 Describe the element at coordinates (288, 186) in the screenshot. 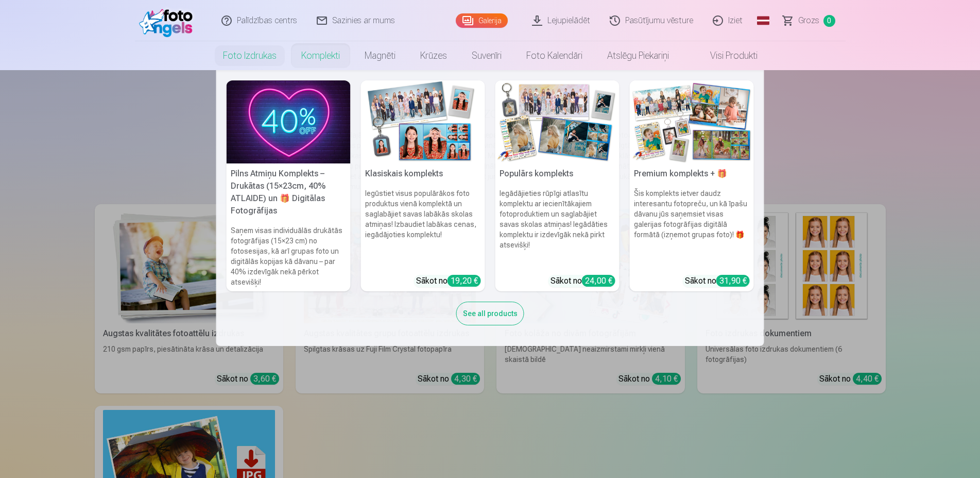

I see `a: Pilns Atmiņu Komplekts – Drukātas (15×23cm, 40% ATLAIDE) un 🎁 Digitālas Fotogrāfijas Pilns Atmiņu...` at that location.